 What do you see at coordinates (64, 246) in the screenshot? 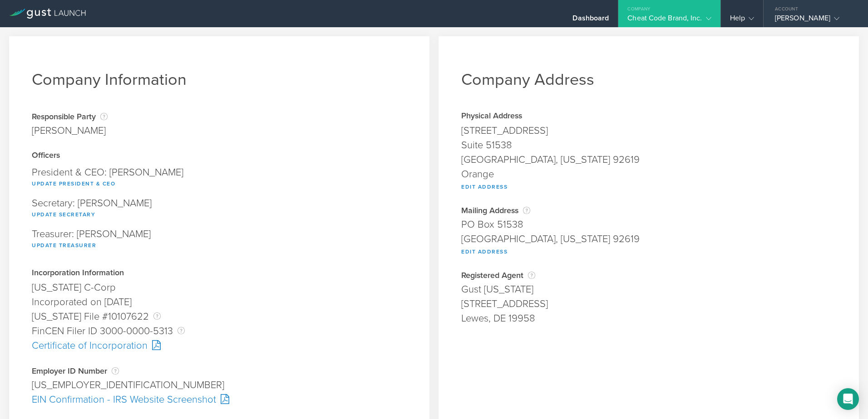
I see `button: Update Treasurer` at bounding box center [64, 246].